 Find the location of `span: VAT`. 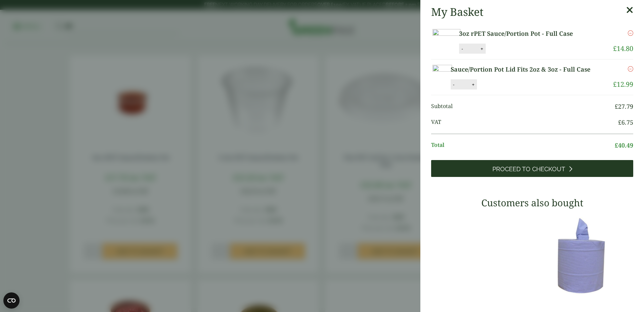

span: VAT is located at coordinates (524, 122).